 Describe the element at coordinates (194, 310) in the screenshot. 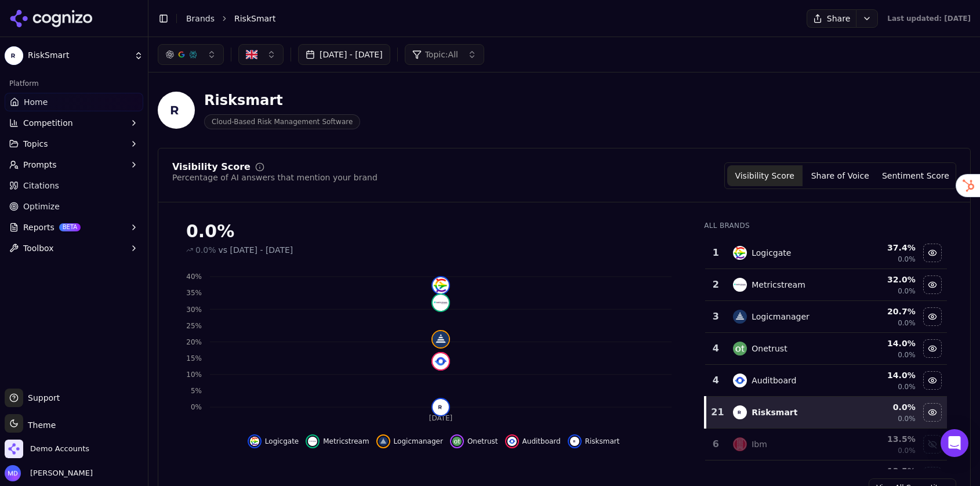

I see `tspan: 30%` at that location.